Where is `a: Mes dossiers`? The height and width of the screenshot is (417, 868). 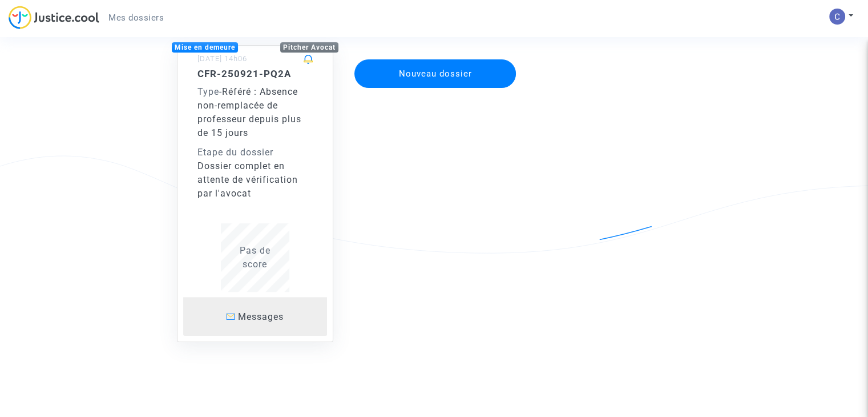
a: Mes dossiers is located at coordinates (136, 18).